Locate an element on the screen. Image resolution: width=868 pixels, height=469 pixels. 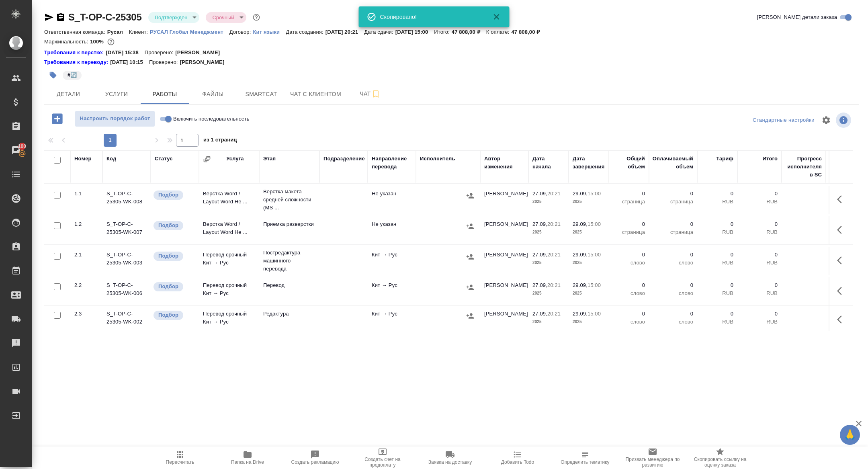
div: Прогресс исполнителя в SC is located at coordinates (803, 167).